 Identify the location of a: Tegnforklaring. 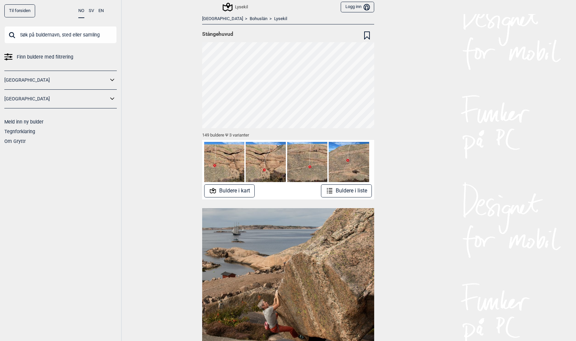
(20, 132).